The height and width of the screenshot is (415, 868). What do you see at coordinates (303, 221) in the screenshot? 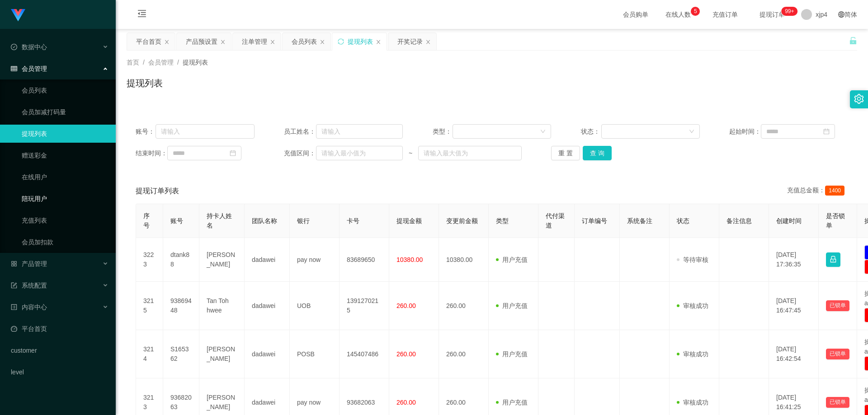
I see `span: 银行` at bounding box center [303, 221].